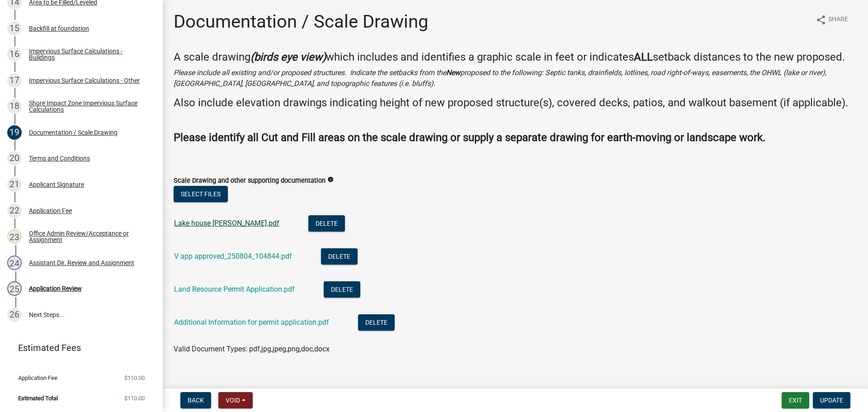 This screenshot has height=412, width=868. I want to click on span: Estimated Total, so click(38, 397).